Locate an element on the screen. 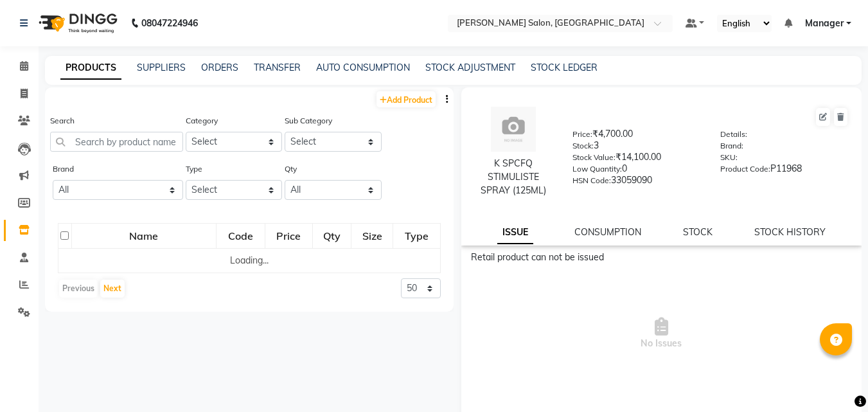  span: No Issues is located at coordinates (661, 334).